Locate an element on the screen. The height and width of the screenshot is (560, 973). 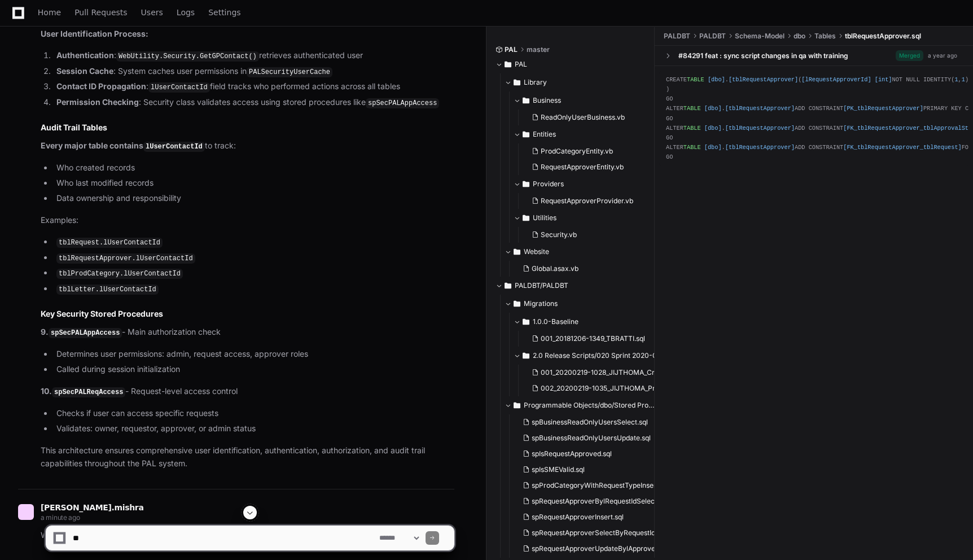
p: - Main authorization check is located at coordinates (247, 332).